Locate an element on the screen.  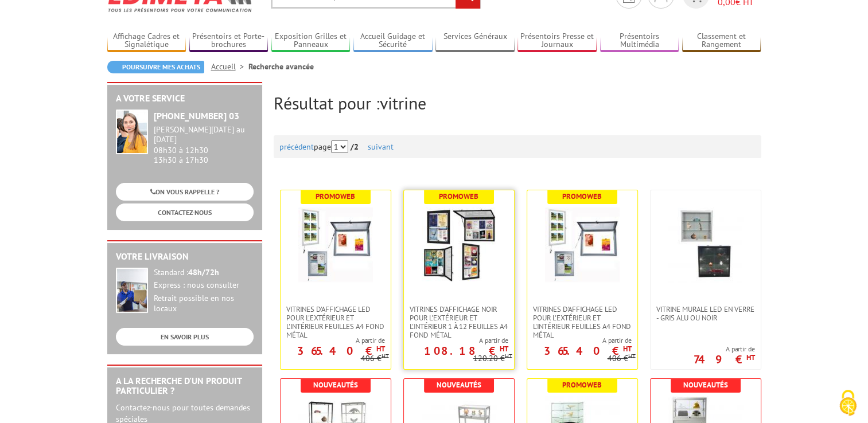
a: précédent is located at coordinates (296, 147).